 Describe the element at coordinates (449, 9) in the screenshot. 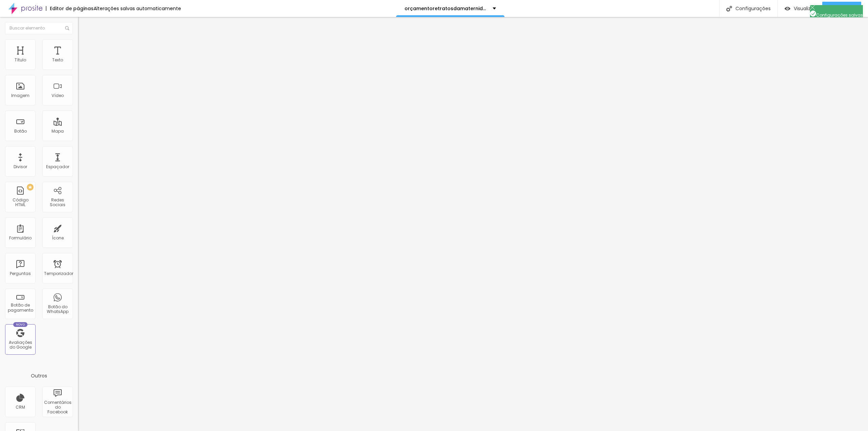

I see `font: orçamentoretratosdamaternidade` at that location.